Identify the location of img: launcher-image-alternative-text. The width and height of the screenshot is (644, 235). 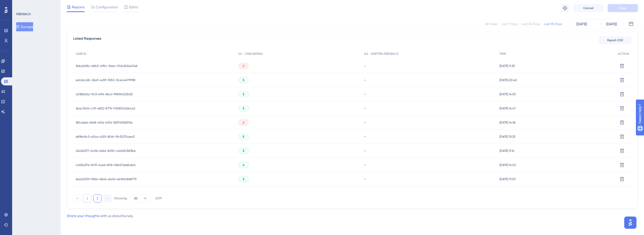
(7, 7).